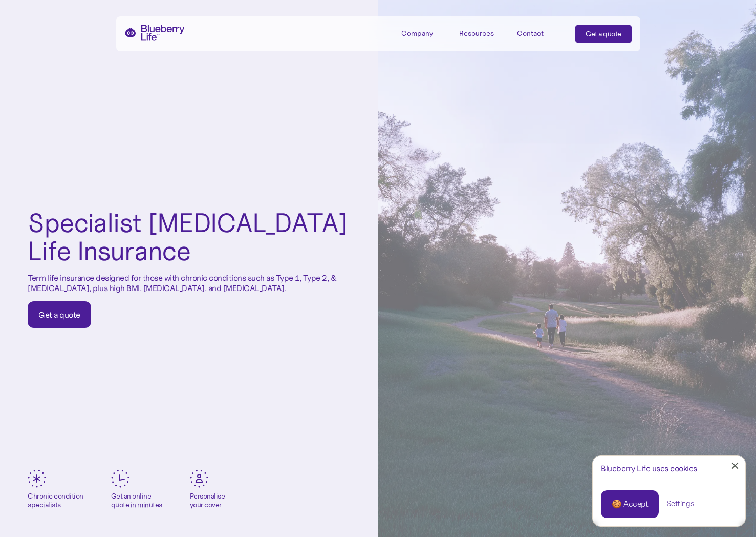 Image resolution: width=756 pixels, height=537 pixels. I want to click on div: Get an online quote in minutes, so click(137, 500).